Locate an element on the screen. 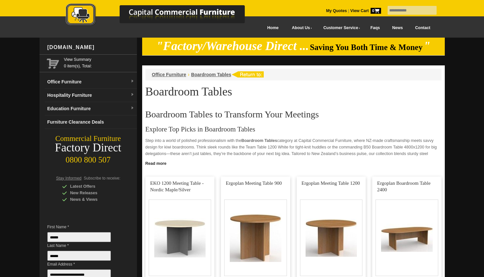 The height and width of the screenshot is (277, 484). span: Last Name * is located at coordinates (84, 245).